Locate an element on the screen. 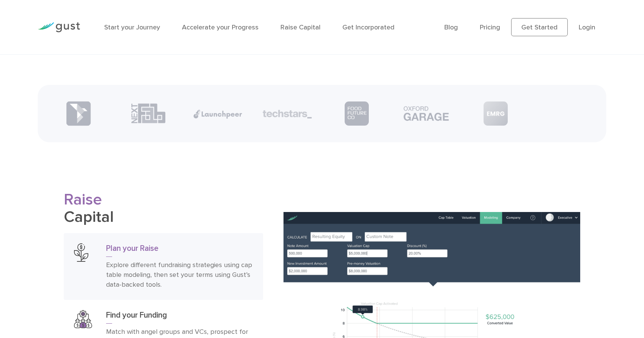 This screenshot has height=338, width=644. img: Gust Logo is located at coordinates (59, 27).